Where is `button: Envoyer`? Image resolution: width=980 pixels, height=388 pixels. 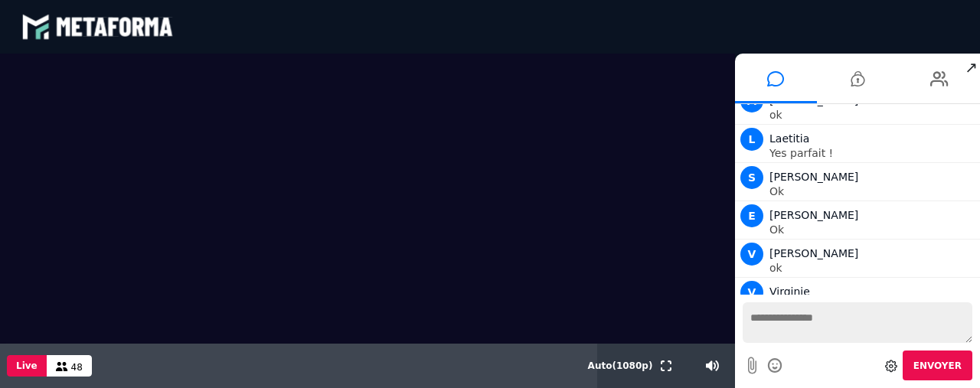
button: Envoyer is located at coordinates (937, 365).